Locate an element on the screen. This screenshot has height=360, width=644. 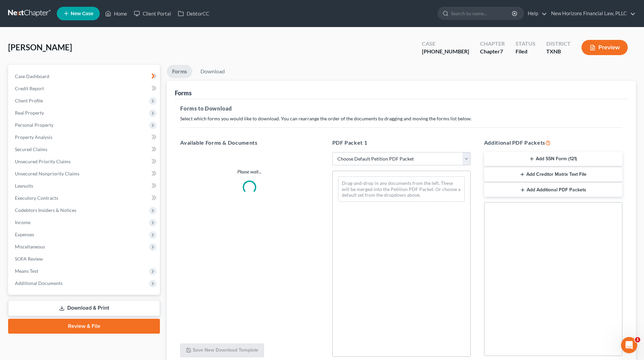
span: Lawsuits is located at coordinates (24, 185).